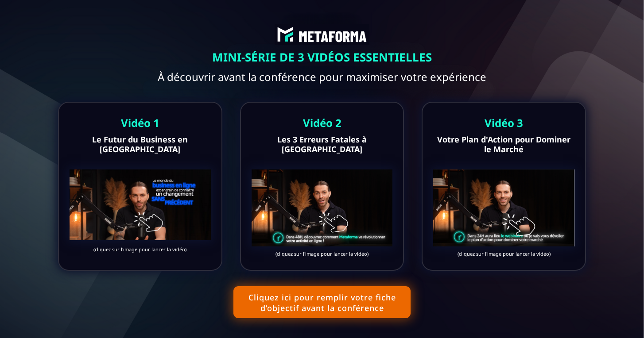  I want to click on button: Cliquez ici pour remplir votre fiche d’objectif avant la conférence, so click(322, 302).